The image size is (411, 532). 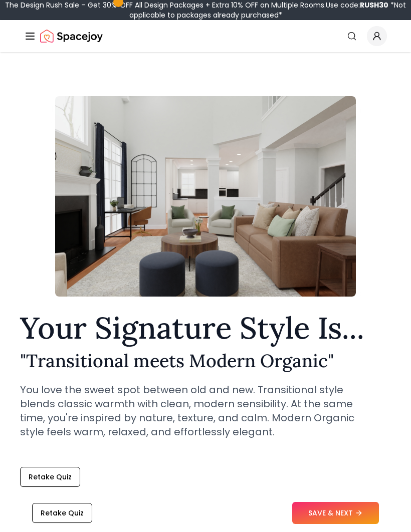 What do you see at coordinates (206, 197) in the screenshot?
I see `img: Transitional meets Modern Organic Style Example` at bounding box center [206, 197].